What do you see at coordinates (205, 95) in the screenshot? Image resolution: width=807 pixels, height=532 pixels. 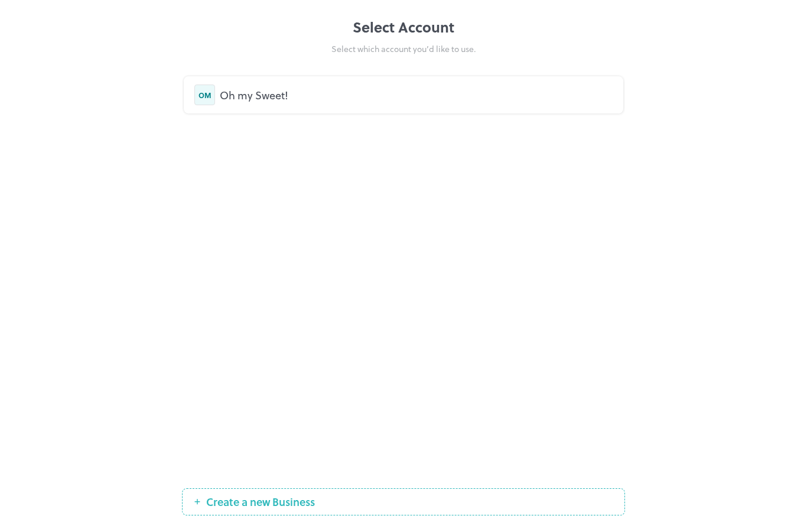 I see `div: OM` at bounding box center [205, 95].